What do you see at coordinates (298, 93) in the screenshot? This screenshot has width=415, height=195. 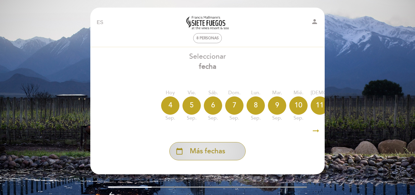 I see `div: mié.` at bounding box center [298, 93].